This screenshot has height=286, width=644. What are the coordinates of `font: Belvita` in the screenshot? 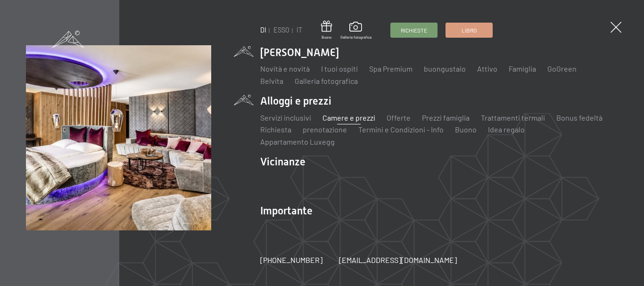 It's located at (272, 80).